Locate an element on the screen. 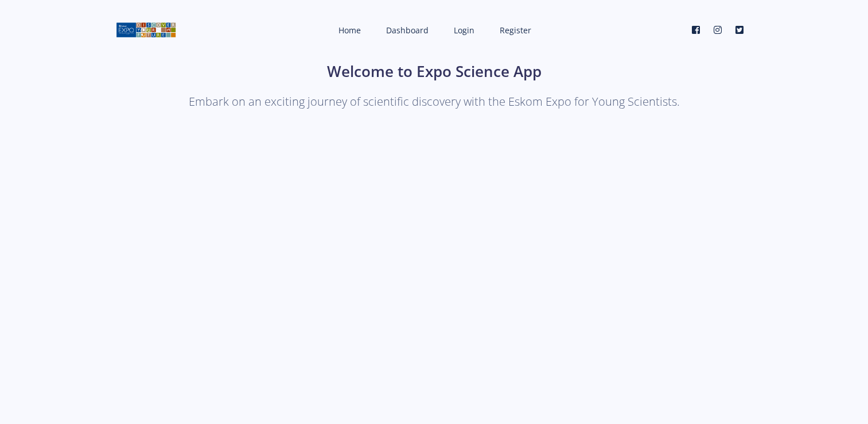 This screenshot has height=424, width=868. p: Embark on an exciting journey of scientific discovery with the Eskom Expo for Young Scientists. is located at coordinates (434, 101).